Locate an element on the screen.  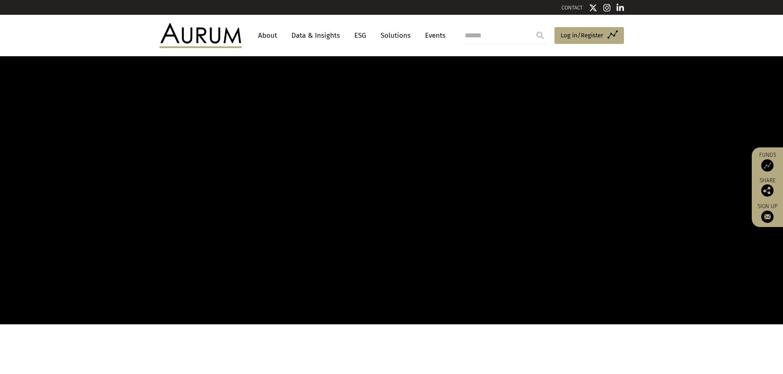
img: Linkedin icon is located at coordinates (620, 8).